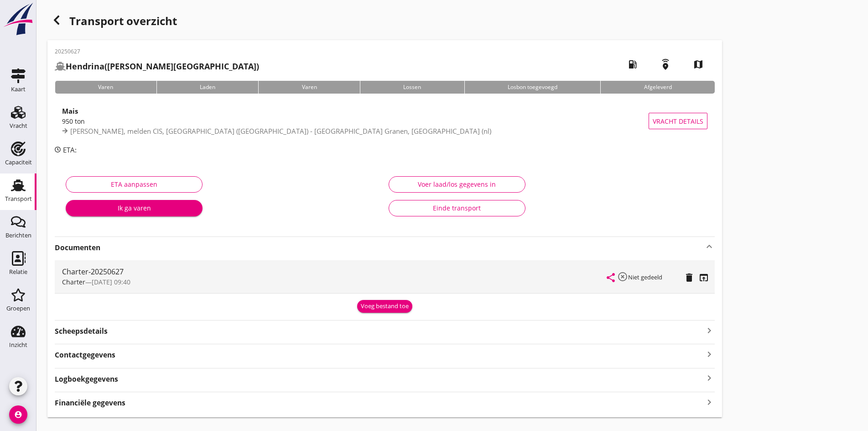  Describe the element at coordinates (81, 331) in the screenshot. I see `strong: Scheepsdetails` at that location.